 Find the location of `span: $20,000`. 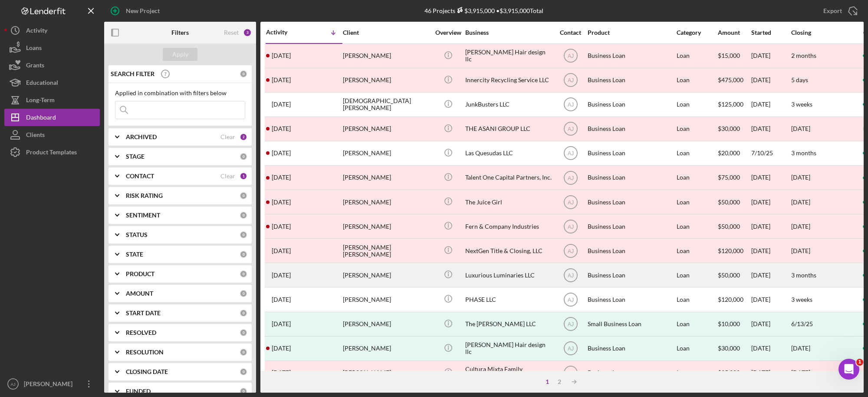

span: $20,000 is located at coordinates (728, 152).